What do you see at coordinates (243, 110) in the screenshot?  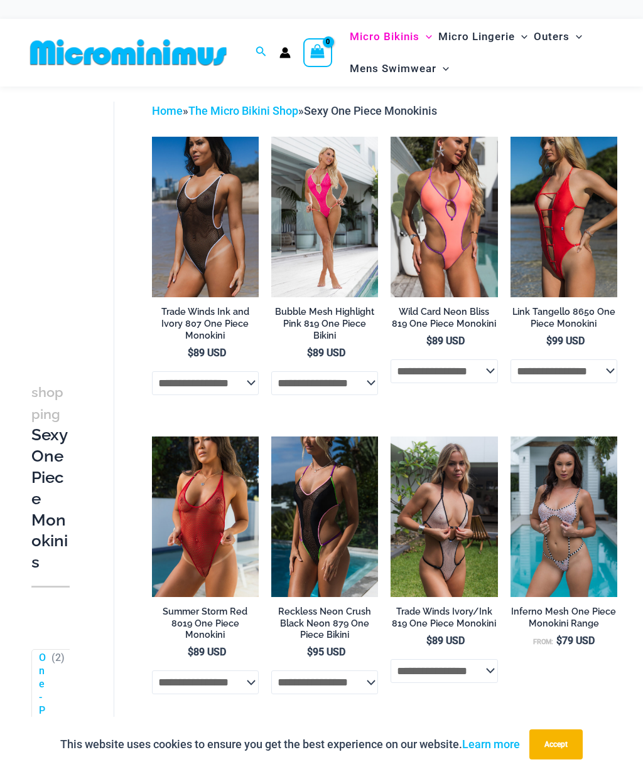 I see `a: The Micro Bikini Shop` at bounding box center [243, 110].